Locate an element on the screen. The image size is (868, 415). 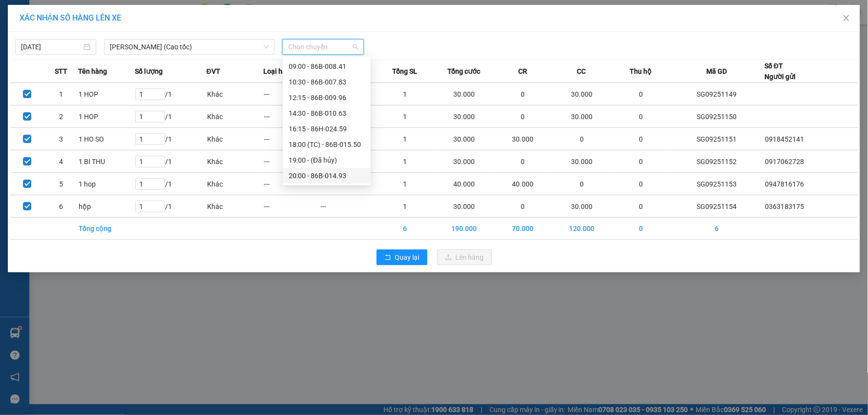
span: environment is located at coordinates (71, 58).